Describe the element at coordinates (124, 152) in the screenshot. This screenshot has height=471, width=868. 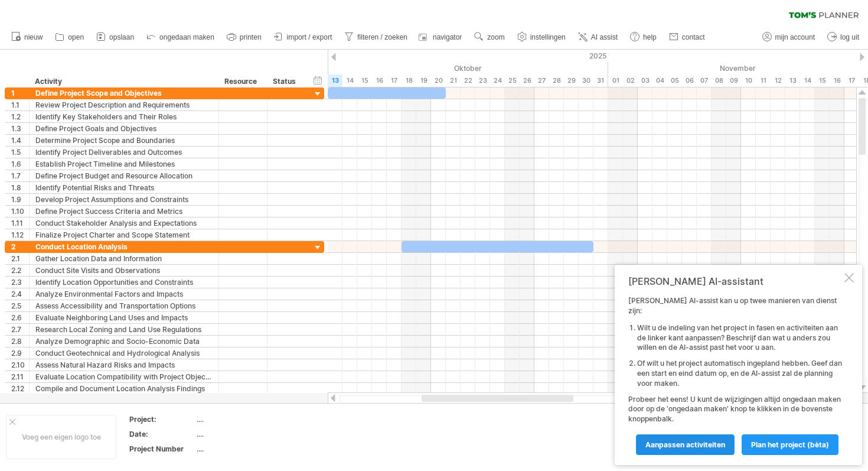
I see `div: Identify Project Deliverables and Outcomes` at that location.